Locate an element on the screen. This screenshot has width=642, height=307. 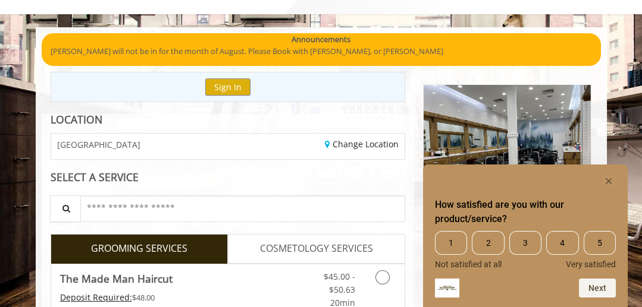
b: Announcements is located at coordinates (321, 39).